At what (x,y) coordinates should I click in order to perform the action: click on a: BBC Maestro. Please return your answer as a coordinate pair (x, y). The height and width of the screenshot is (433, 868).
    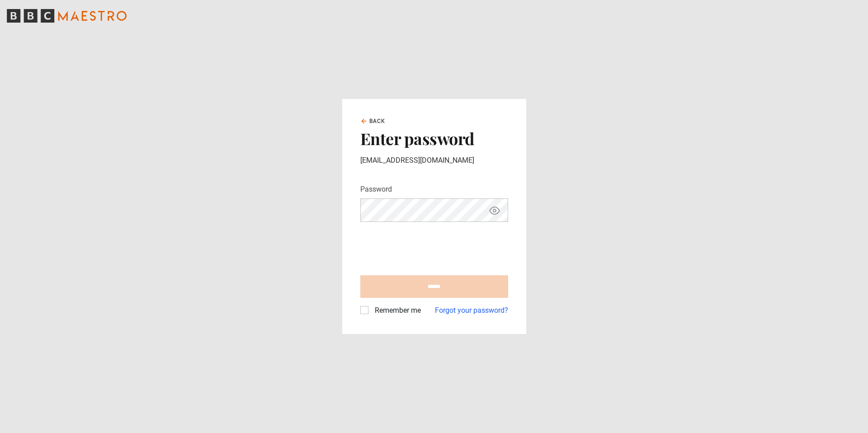
    Looking at the image, I should click on (67, 16).